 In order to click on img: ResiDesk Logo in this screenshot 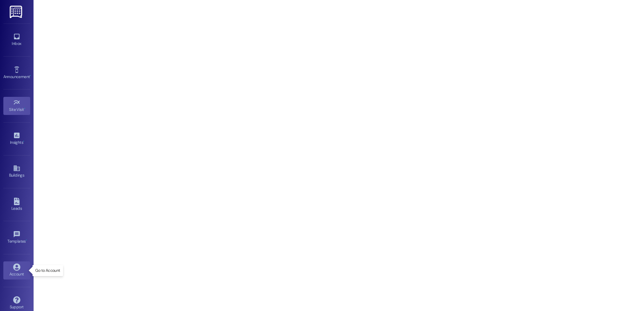, I will do `click(16, 12)`.